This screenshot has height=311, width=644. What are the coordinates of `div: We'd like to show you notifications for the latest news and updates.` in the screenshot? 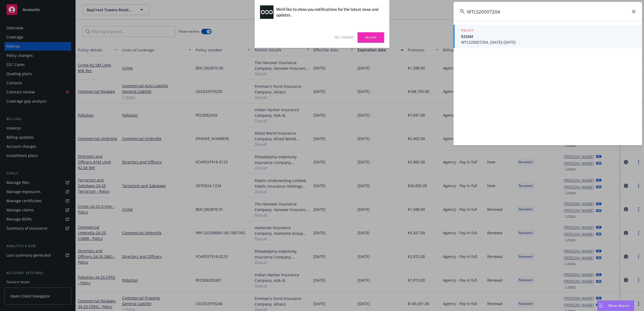 It's located at (329, 12).